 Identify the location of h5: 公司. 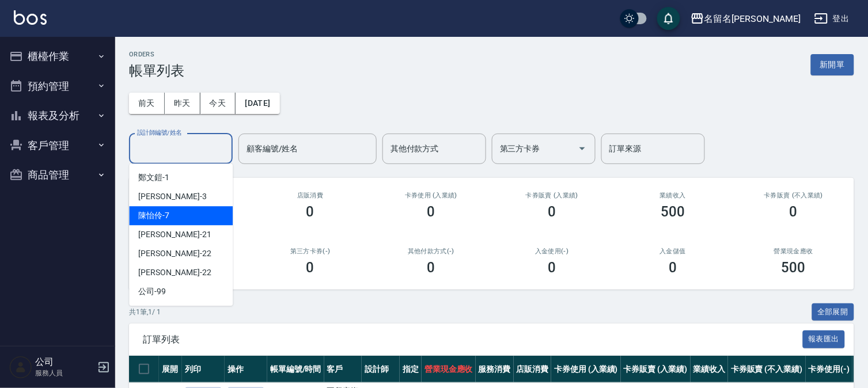
(65, 362).